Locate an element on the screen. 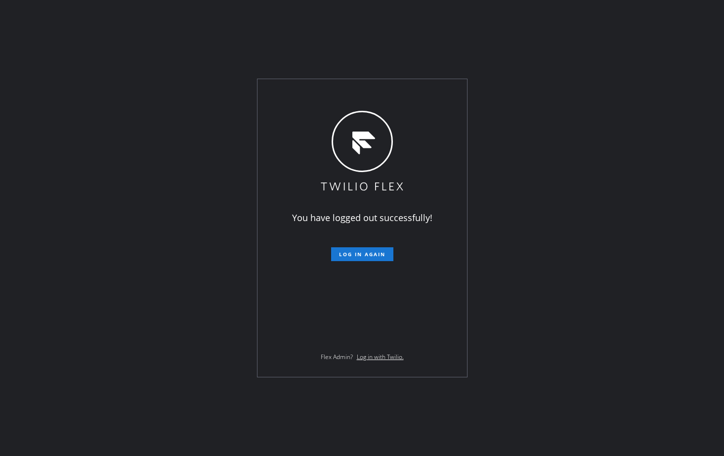 The image size is (724, 456). button: Log in again is located at coordinates (362, 254).